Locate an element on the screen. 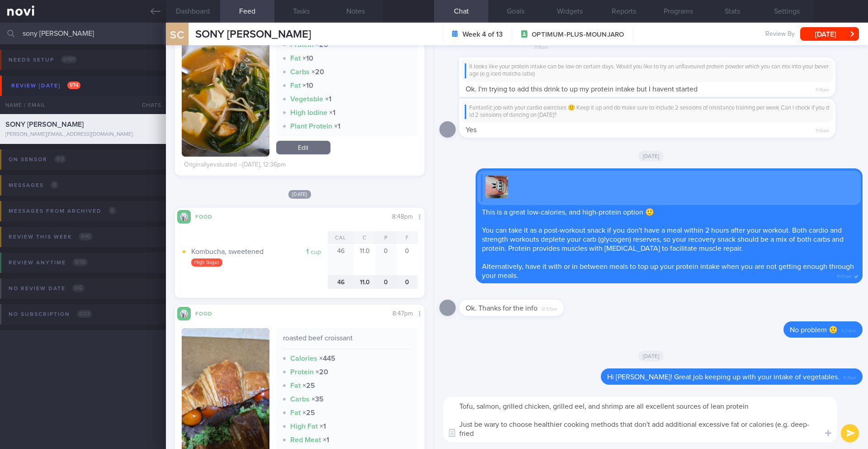 The image size is (868, 449). div: High Sugar is located at coordinates (207, 263).